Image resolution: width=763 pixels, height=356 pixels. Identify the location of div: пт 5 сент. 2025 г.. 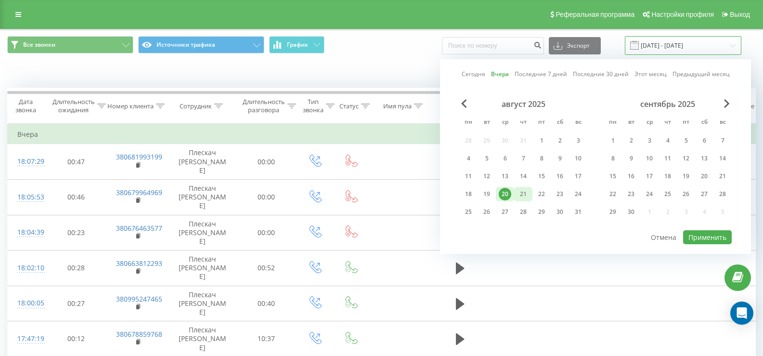
(686, 141).